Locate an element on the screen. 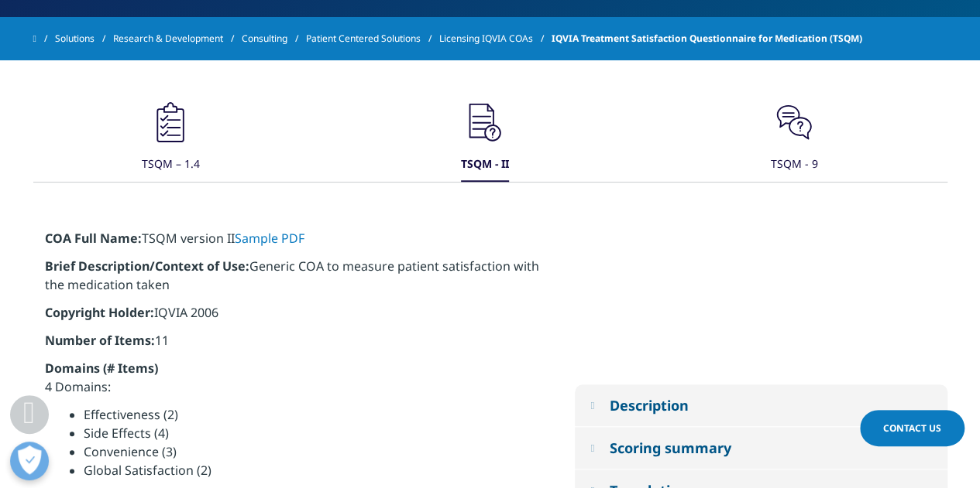  div: Description is located at coordinates (648, 405).